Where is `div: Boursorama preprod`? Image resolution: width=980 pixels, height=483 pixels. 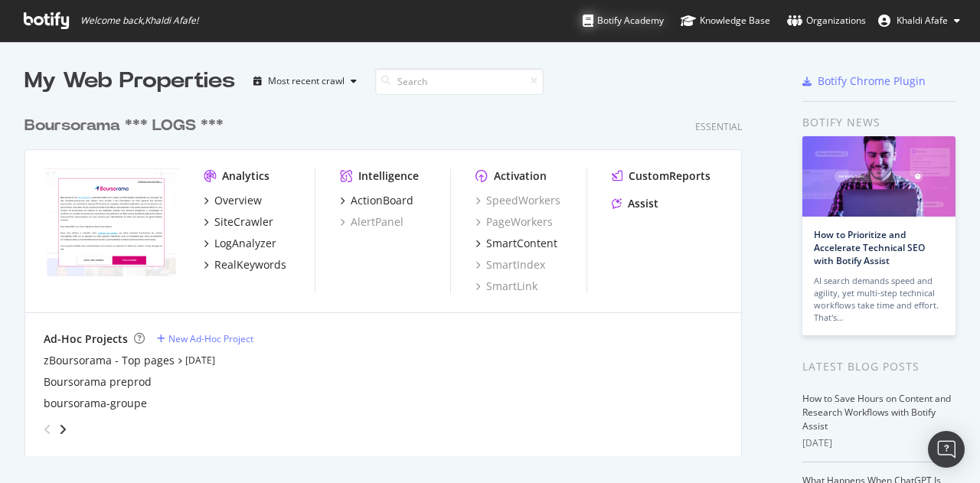 div: Boursorama preprod is located at coordinates (97, 382).